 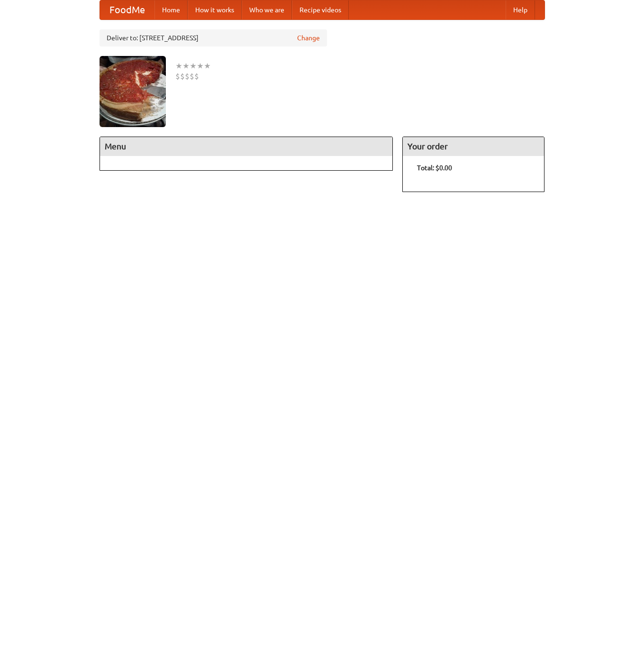 I want to click on a: Change, so click(x=309, y=38).